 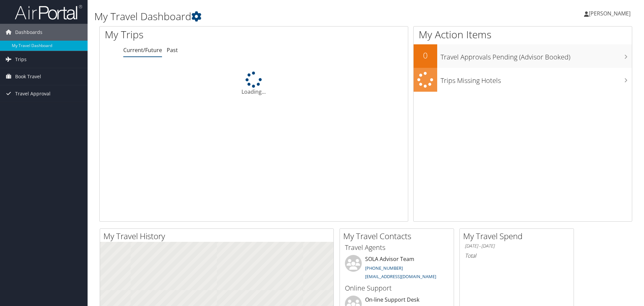 I want to click on span: Book Travel, so click(x=28, y=77).